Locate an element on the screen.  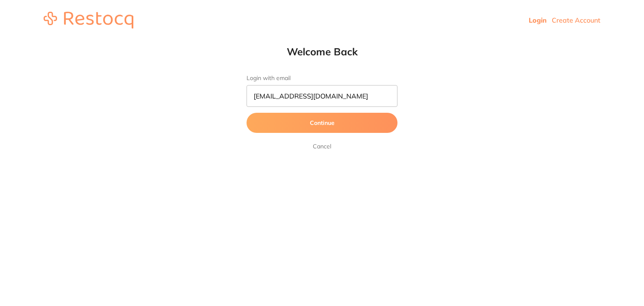
a: Create Account is located at coordinates (576, 20).